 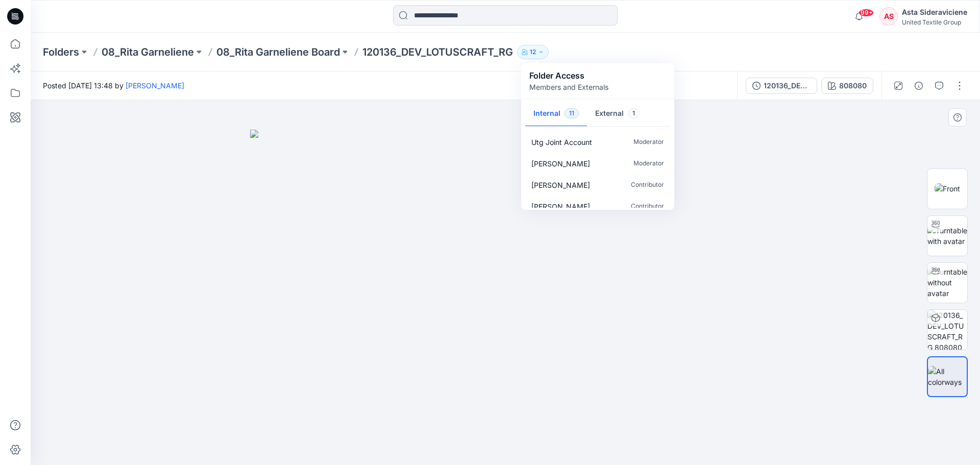 I want to click on button: 12, so click(x=533, y=52).